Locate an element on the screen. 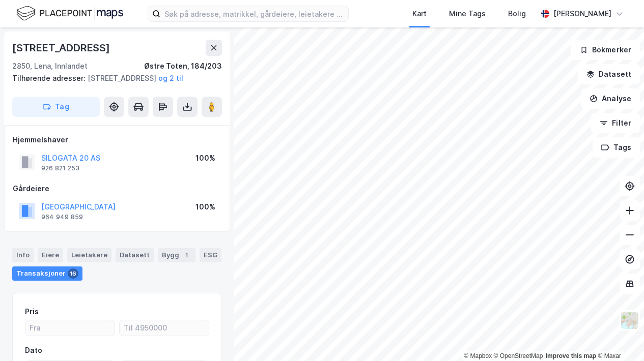 This screenshot has height=361, width=644. button: Tags is located at coordinates (616, 148).